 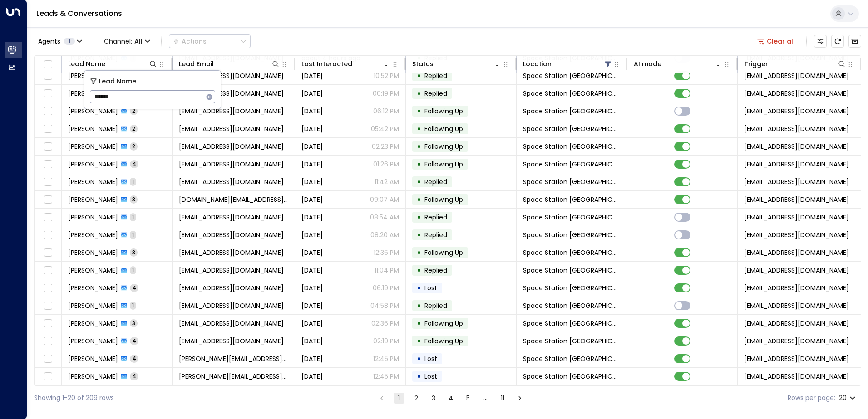 What do you see at coordinates (93, 93) in the screenshot?
I see `span: Rebecca Grange` at bounding box center [93, 93].